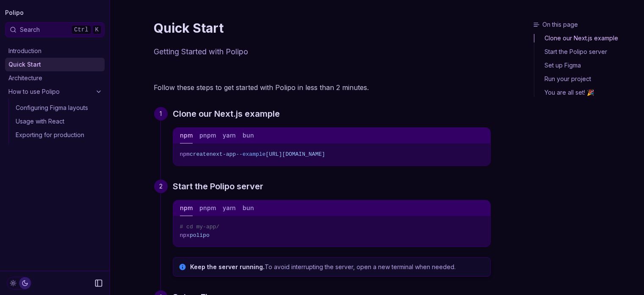  What do you see at coordinates (55, 78) in the screenshot?
I see `a: Architecture` at bounding box center [55, 78].